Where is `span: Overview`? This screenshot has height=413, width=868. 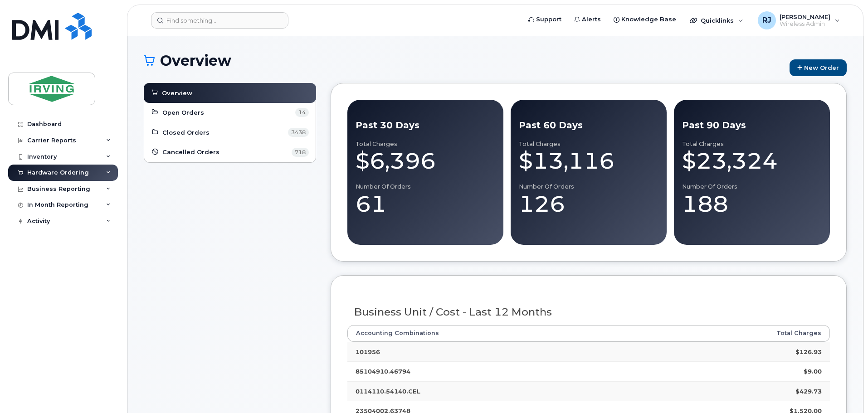
span: Overview is located at coordinates (176, 93).